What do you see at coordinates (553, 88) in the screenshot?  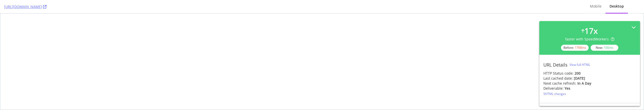 I see `div: Deliverable:` at bounding box center [553, 88].